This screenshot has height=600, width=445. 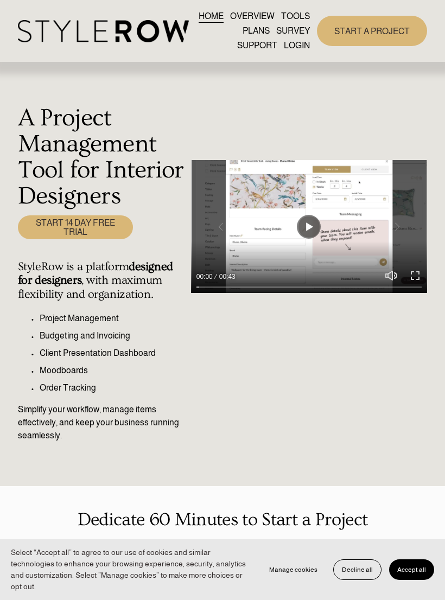 What do you see at coordinates (256, 31) in the screenshot?
I see `a: PLANS` at bounding box center [256, 31].